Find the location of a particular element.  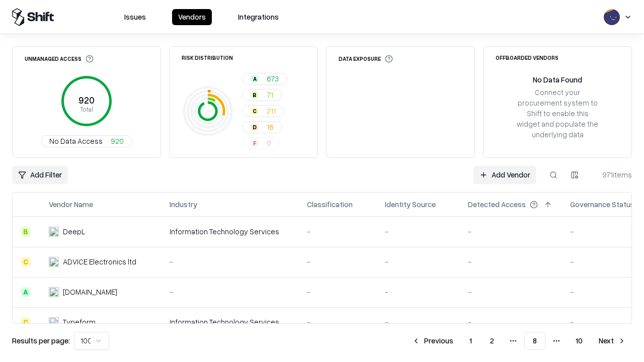

tspan: 920 is located at coordinates (87, 100).